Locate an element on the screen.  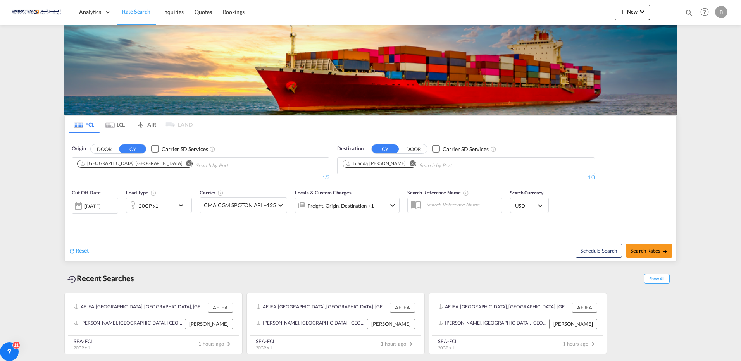
span: CMA CGM SPOTON API +125 is located at coordinates (240, 206).